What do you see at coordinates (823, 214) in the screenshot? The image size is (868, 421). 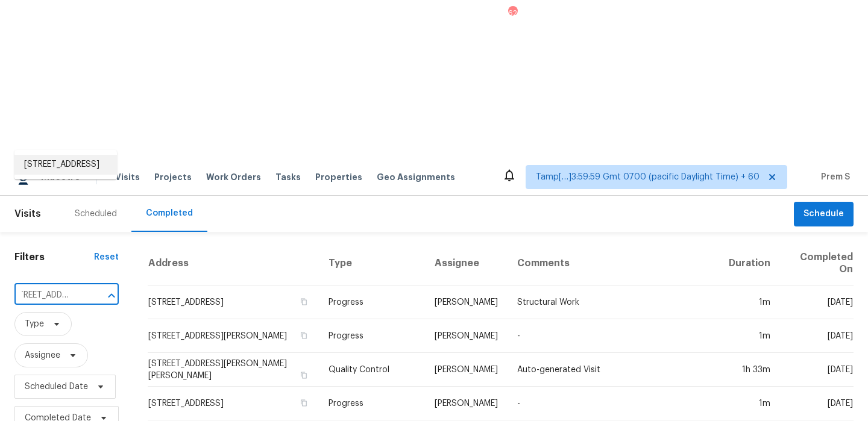 I see `button: Schedule` at bounding box center [823, 214].